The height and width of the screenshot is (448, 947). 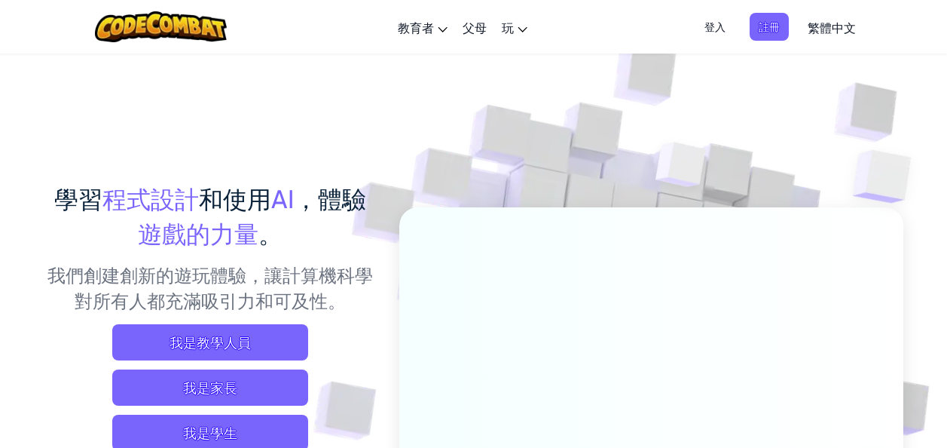 I want to click on span: 我是教學人員, so click(x=210, y=342).